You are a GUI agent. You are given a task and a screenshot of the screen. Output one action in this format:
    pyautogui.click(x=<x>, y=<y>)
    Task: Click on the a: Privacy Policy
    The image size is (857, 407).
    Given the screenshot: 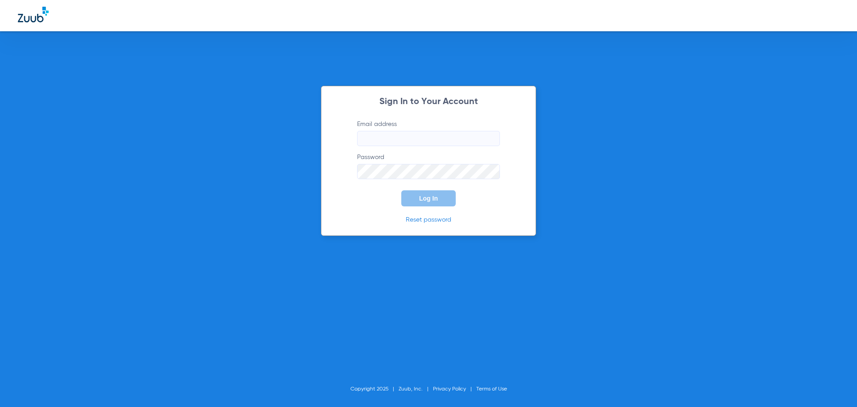 What is the action you would take?
    pyautogui.click(x=450, y=389)
    